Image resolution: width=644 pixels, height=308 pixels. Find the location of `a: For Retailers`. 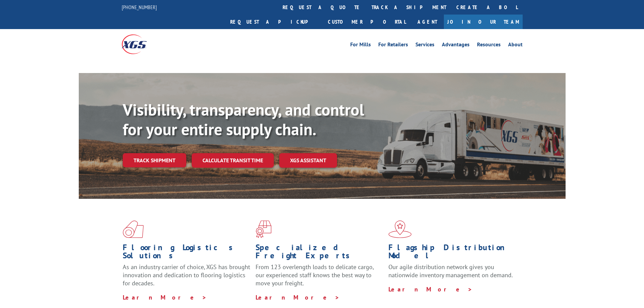

a: For Retailers is located at coordinates (393, 46).